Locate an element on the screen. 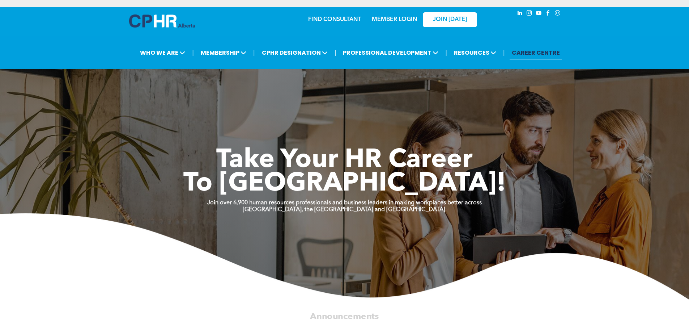 The width and height of the screenshot is (689, 330). a: linkedin is located at coordinates (520, 14).